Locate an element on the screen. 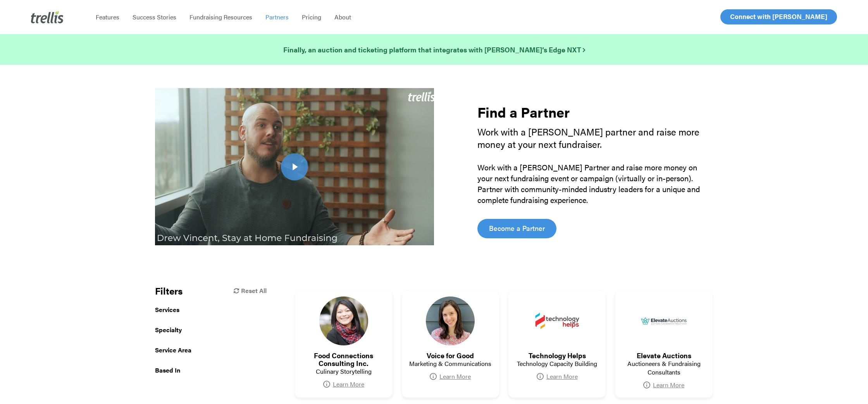  a: Partners is located at coordinates (277, 17).